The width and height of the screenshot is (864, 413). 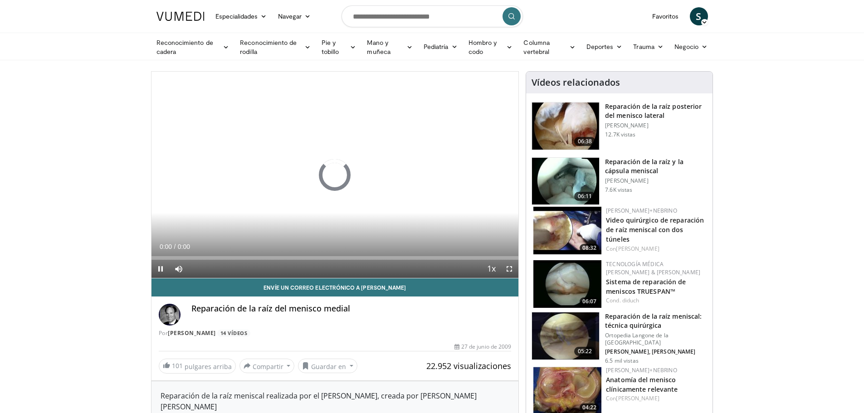 What do you see at coordinates (653, 111) in the screenshot?
I see `font: Reparación de la raíz posterior del menisco lateral` at bounding box center [653, 111].